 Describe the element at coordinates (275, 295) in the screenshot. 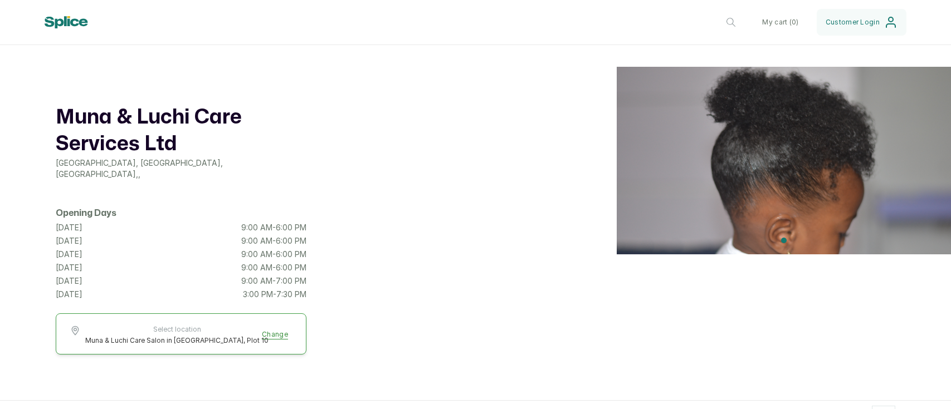

I see `p: 3:00 PM - 7:30 PM` at that location.